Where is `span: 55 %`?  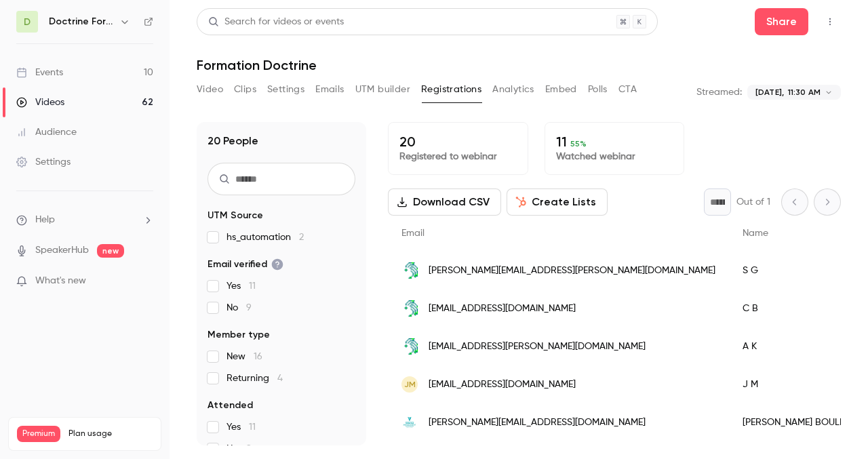 span: 55 % is located at coordinates (579, 144).